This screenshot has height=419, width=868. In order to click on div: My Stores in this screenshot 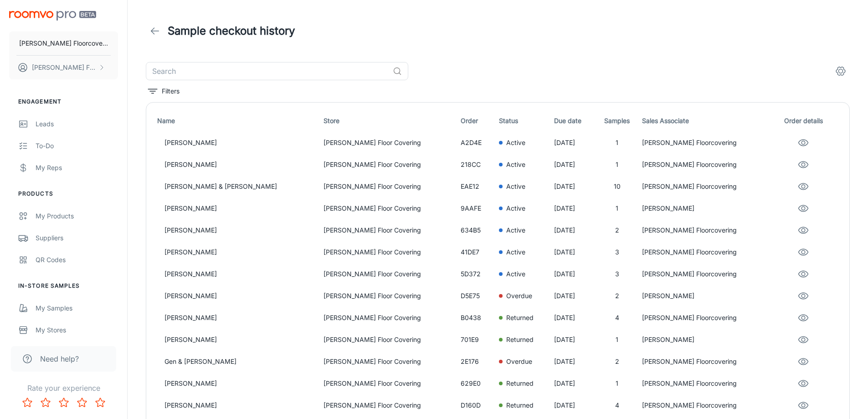, I will do `click(77, 330)`.